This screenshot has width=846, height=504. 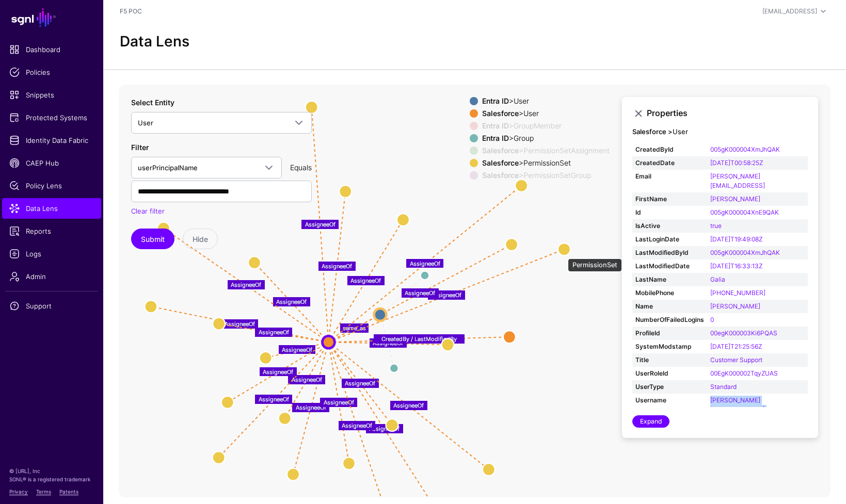 What do you see at coordinates (546, 163) in the screenshot?
I see `div: > PermissionSet` at bounding box center [546, 163].